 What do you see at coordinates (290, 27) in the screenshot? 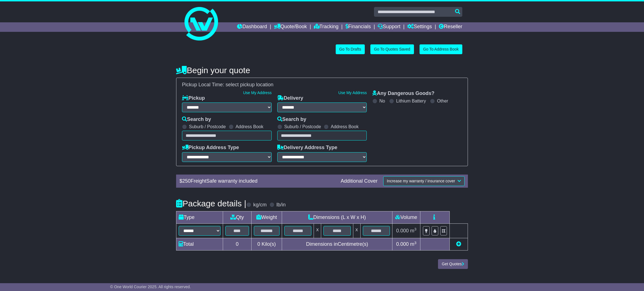
I see `a: Quote/Book` at bounding box center [290, 27].